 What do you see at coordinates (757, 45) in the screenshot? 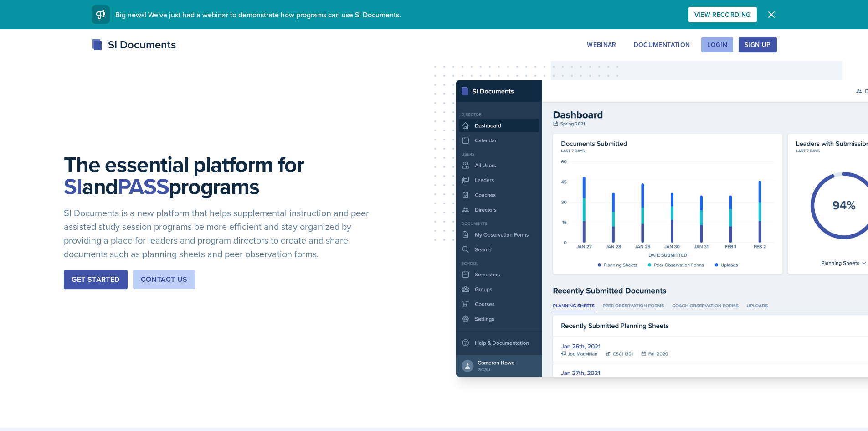
I see `button: Sign Up` at bounding box center [757, 45].